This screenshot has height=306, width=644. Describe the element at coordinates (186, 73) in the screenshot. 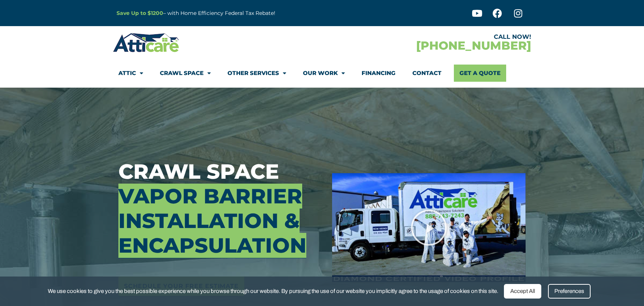

I see `a: Crawl Space` at that location.